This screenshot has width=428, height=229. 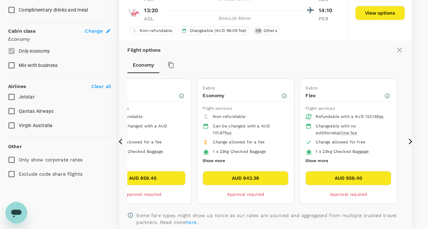 I want to click on strong: Airlines, so click(x=17, y=86).